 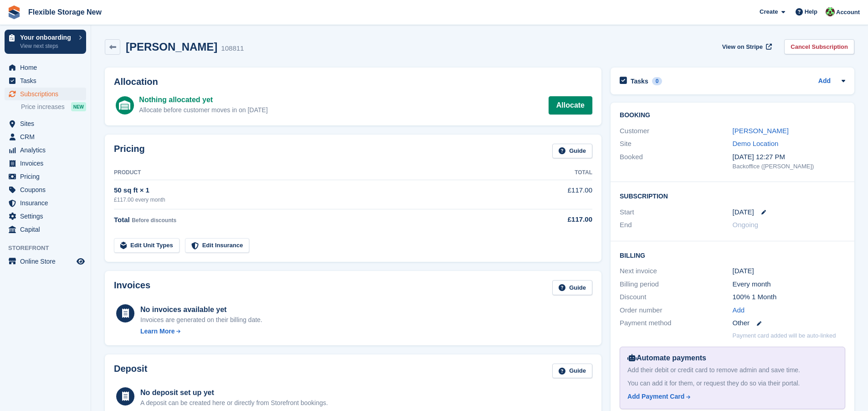 What do you see at coordinates (154, 220) in the screenshot?
I see `span: Before discounts` at bounding box center [154, 220].